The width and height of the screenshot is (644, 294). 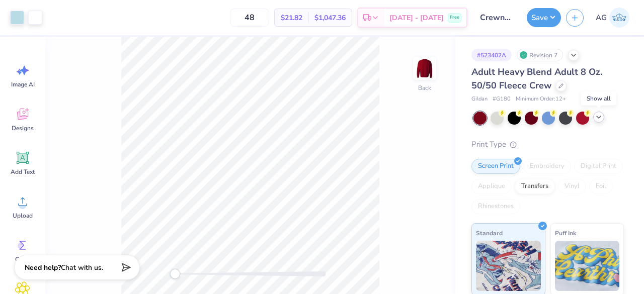 I want to click on span: Minimum Order: 12 +, so click(x=541, y=99).